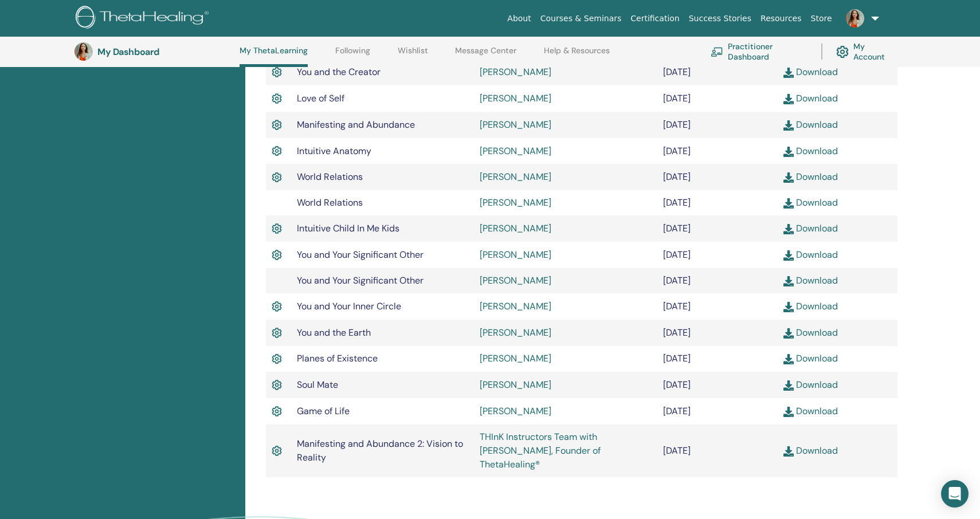 The image size is (980, 519). Describe the element at coordinates (334, 151) in the screenshot. I see `span: Intuitive Anatomy` at that location.